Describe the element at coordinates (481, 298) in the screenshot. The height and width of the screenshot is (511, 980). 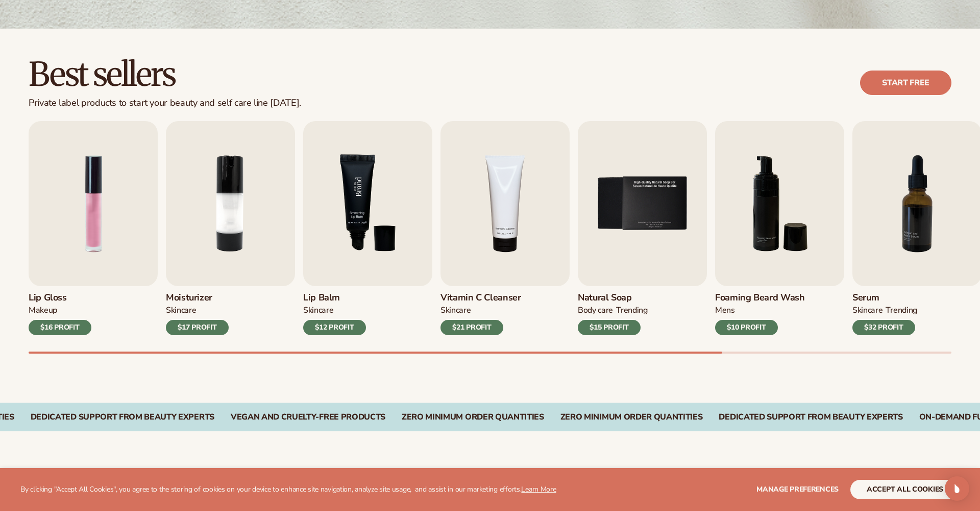
I see `h3: Vitamin C Cleanser` at that location.